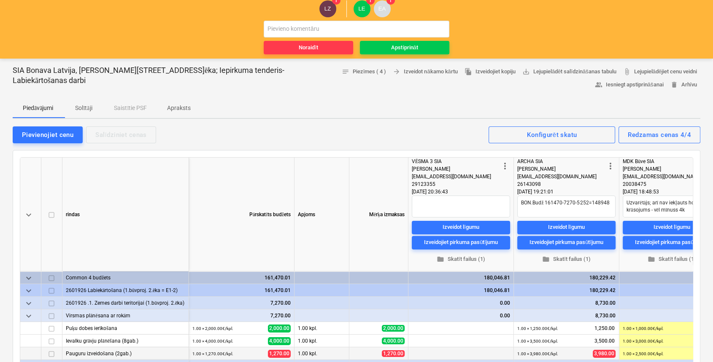 This screenshot has height=362, width=713. Describe the element at coordinates (660, 135) in the screenshot. I see `div: Redzamas cenas 4/4` at that location.